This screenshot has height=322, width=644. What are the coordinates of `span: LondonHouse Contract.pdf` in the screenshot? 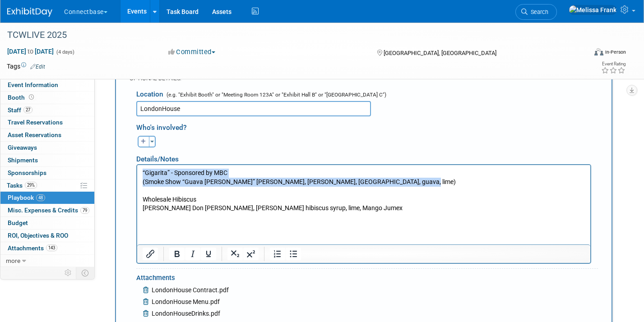 It's located at (190, 290).